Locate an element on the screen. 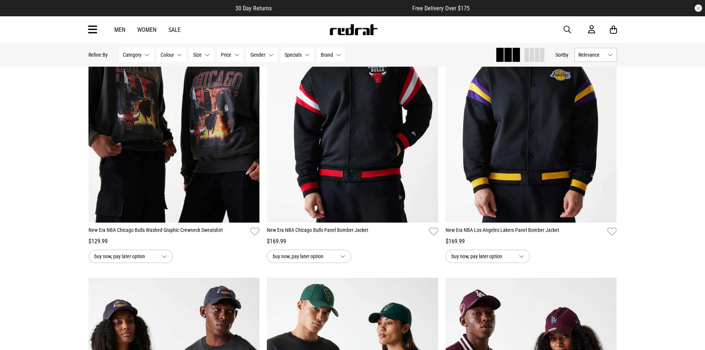 The height and width of the screenshot is (350, 705). button: Price is located at coordinates (230, 55).